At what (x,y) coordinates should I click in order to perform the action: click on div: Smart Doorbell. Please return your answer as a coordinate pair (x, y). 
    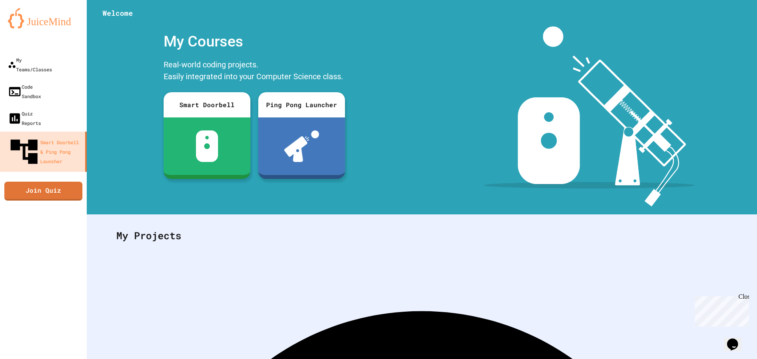
    Looking at the image, I should click on (207, 105).